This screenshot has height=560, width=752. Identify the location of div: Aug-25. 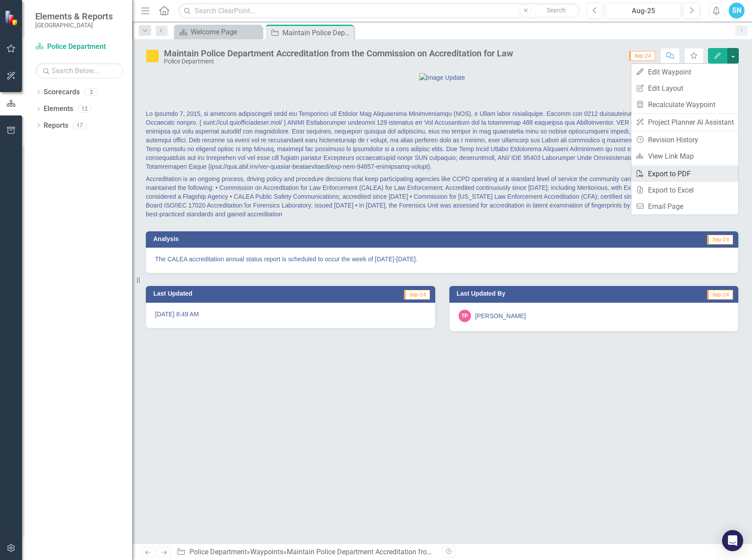
(643, 11).